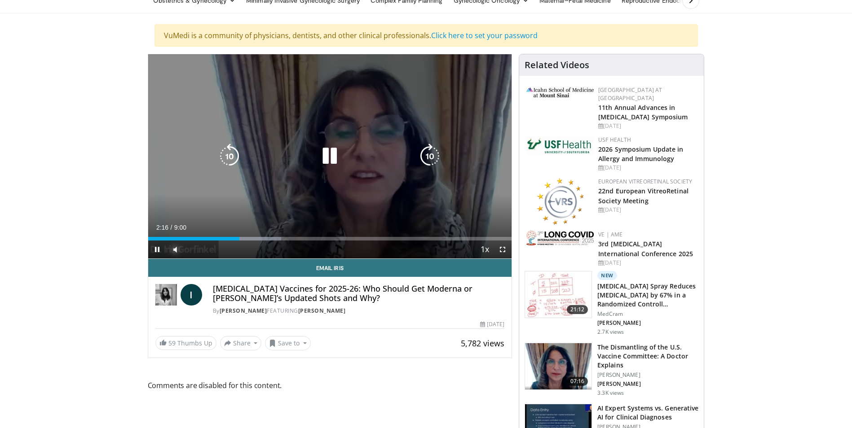  I want to click on a: European VitreoRetinal Society, so click(645, 181).